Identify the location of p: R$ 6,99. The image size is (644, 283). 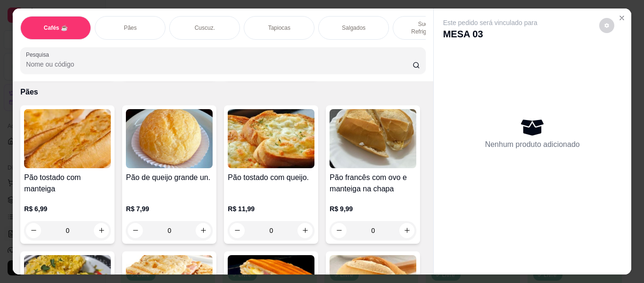
(68, 209).